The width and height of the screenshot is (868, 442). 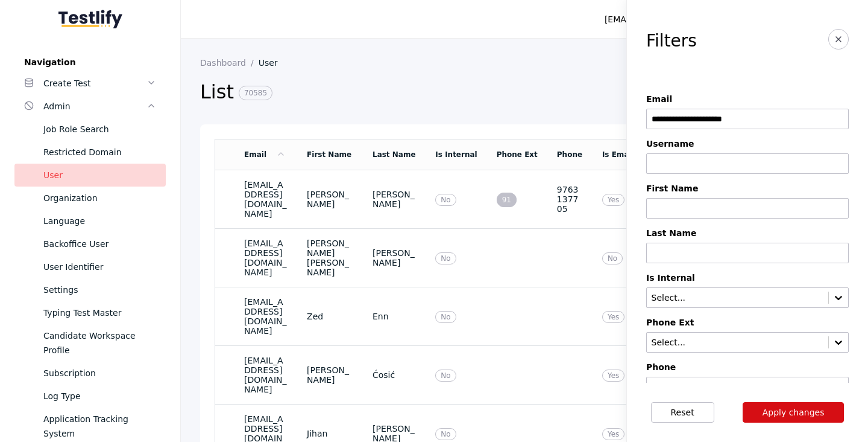 What do you see at coordinates (90, 343) in the screenshot?
I see `a: Candidate Workspace Profile` at bounding box center [90, 343].